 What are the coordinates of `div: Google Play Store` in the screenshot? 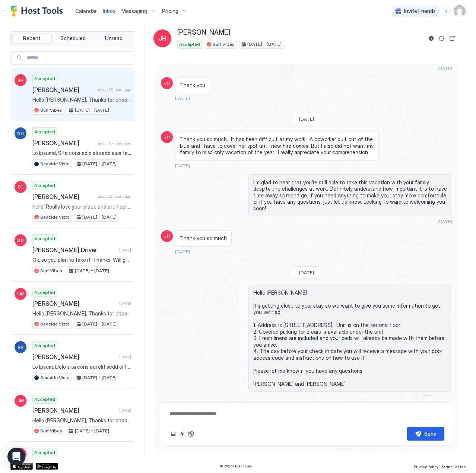 It's located at (47, 466).